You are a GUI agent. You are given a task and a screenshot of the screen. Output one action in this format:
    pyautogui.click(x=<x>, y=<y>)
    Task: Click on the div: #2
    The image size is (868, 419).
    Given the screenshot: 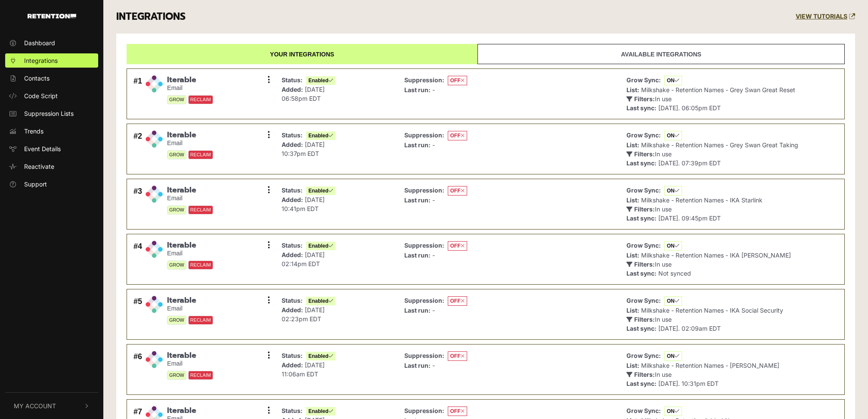 What is the action you would take?
    pyautogui.click(x=138, y=149)
    